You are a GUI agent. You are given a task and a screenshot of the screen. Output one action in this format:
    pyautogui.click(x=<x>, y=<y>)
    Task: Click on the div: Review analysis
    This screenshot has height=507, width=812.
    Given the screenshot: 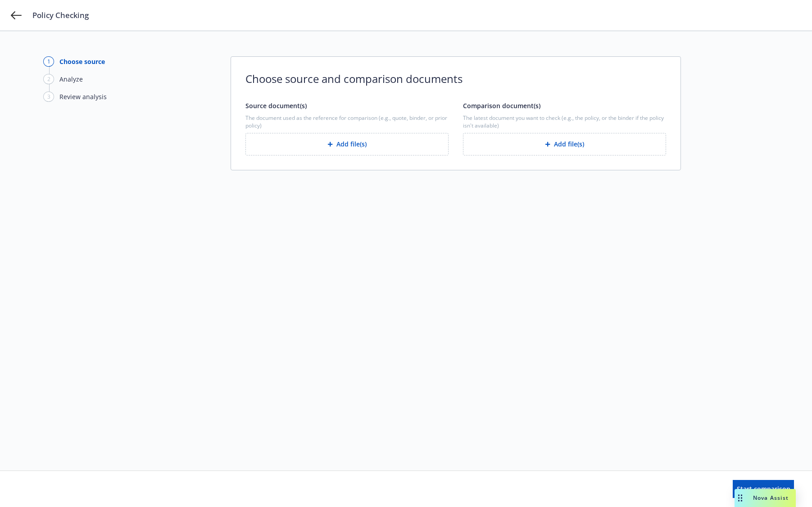 What is the action you would take?
    pyautogui.click(x=83, y=96)
    